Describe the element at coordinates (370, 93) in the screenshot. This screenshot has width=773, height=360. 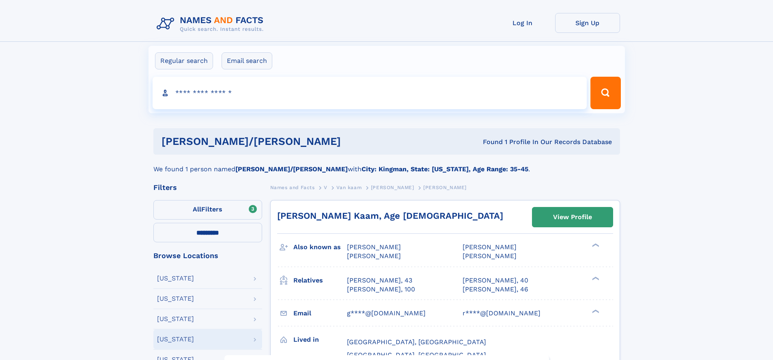
I see `input: search input` at that location.